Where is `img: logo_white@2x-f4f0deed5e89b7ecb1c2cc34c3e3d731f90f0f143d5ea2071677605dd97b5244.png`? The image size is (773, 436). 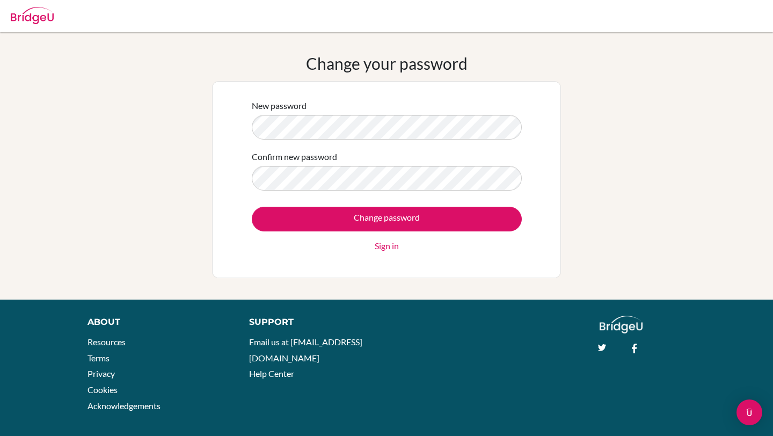 img: logo_white@2x-f4f0deed5e89b7ecb1c2cc34c3e3d731f90f0f143d5ea2071677605dd97b5244.png is located at coordinates (621, 324).